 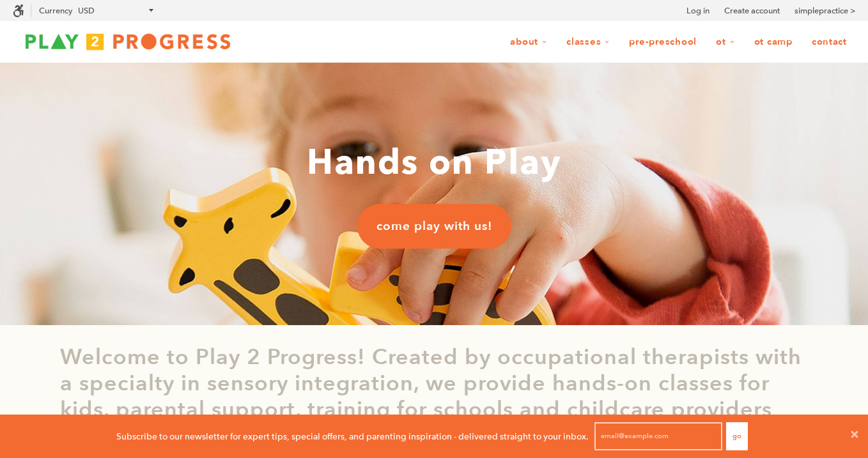 What do you see at coordinates (352, 437) in the screenshot?
I see `p: Subscribe to our newsletter for expert tips, special offers, and parenting inspiration - delivere...` at bounding box center [352, 437].